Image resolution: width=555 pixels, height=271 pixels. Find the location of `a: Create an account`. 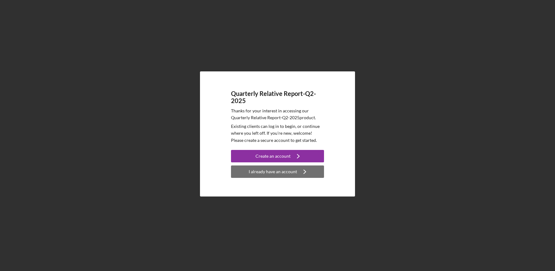

a: Create an account is located at coordinates (278, 157).